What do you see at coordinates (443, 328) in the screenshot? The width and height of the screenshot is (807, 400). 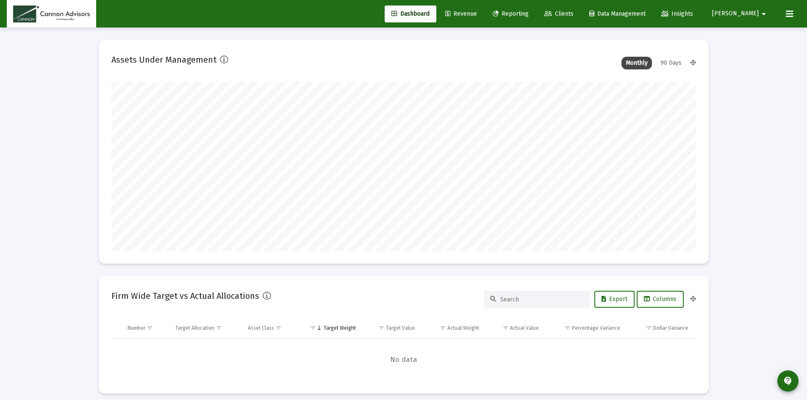 I see `span: Show filter options for column 'Actual Weight'` at bounding box center [443, 328].